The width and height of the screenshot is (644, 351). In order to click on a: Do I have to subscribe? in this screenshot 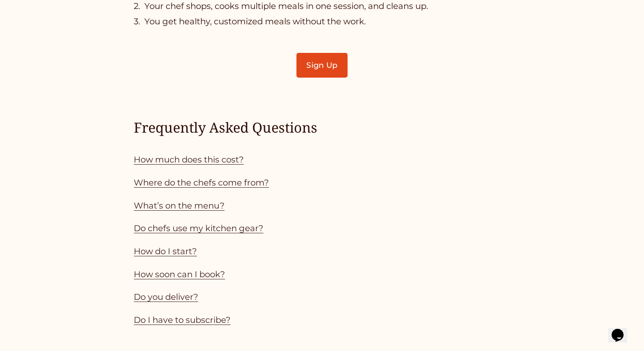, I will do `click(182, 319)`.